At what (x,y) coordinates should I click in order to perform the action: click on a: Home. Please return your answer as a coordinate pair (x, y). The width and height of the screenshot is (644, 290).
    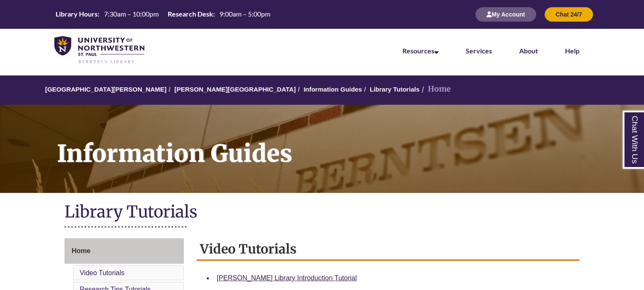
    Looking at the image, I should click on (124, 251).